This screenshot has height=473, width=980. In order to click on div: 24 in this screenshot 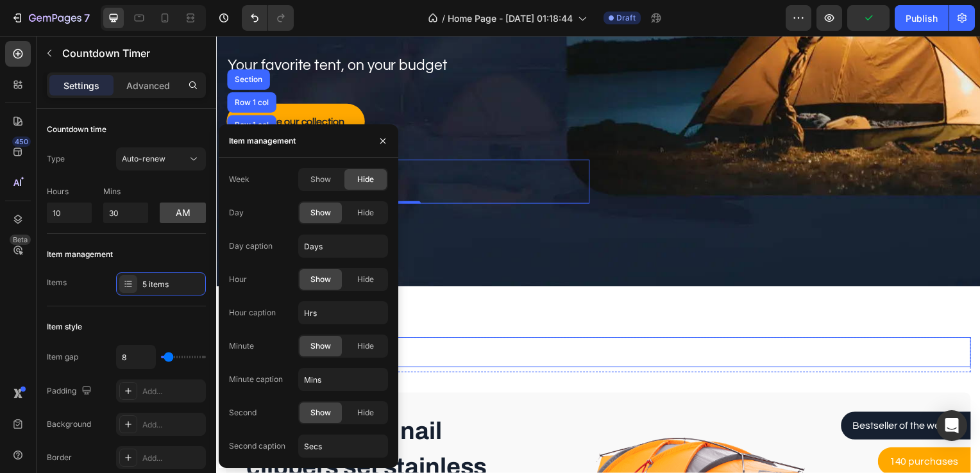, I will do `click(112, 139)`.